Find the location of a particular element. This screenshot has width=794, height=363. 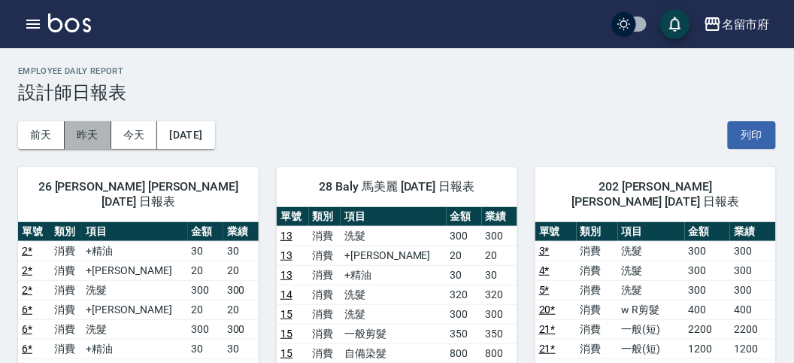

button: 昨天 is located at coordinates (88, 135).